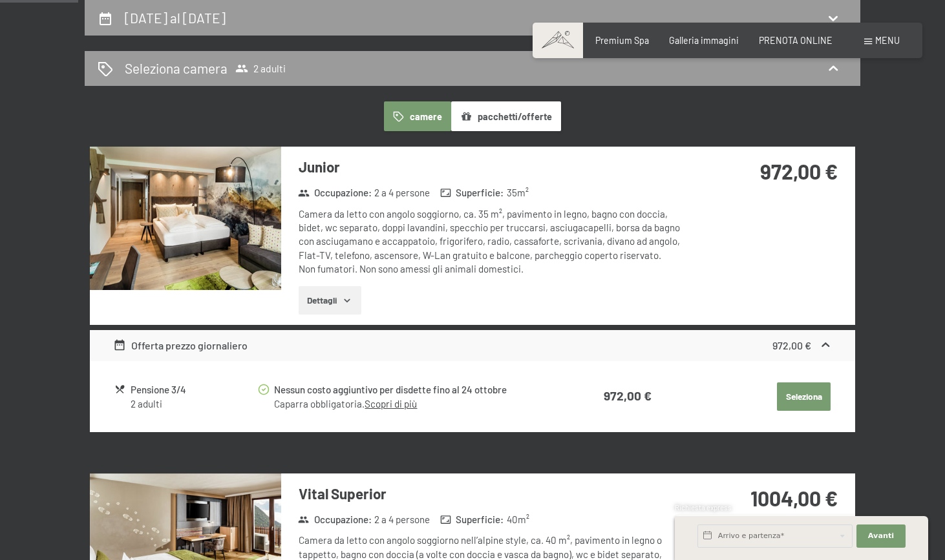 The image size is (945, 560). I want to click on div: Camera da letto con angolo soggiorno, ca. 35 m², pavimento in legno, bagno con doccia, bidet, wc ..., so click(491, 242).